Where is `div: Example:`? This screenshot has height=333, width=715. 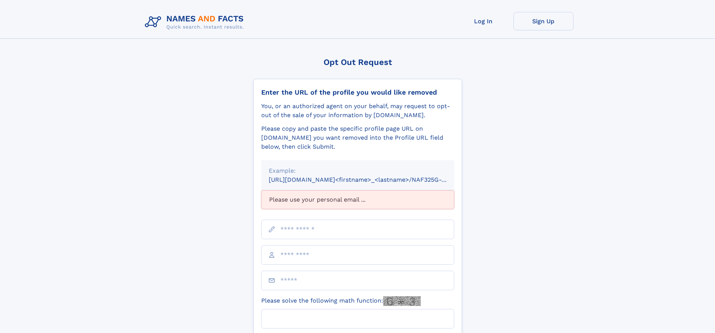
div: Example: is located at coordinates (358, 171).